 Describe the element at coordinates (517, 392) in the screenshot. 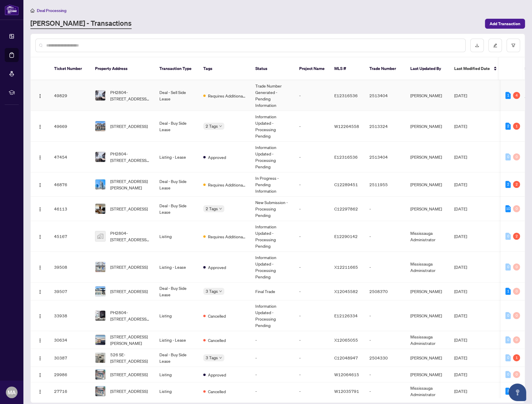

I see `button: Open asap` at that location.